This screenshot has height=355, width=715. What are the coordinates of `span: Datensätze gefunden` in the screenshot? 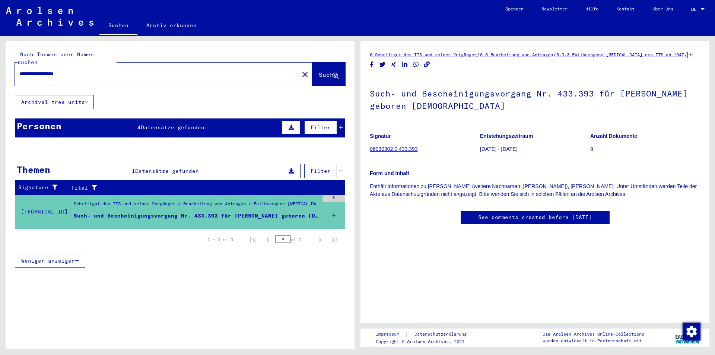 It's located at (172, 127).